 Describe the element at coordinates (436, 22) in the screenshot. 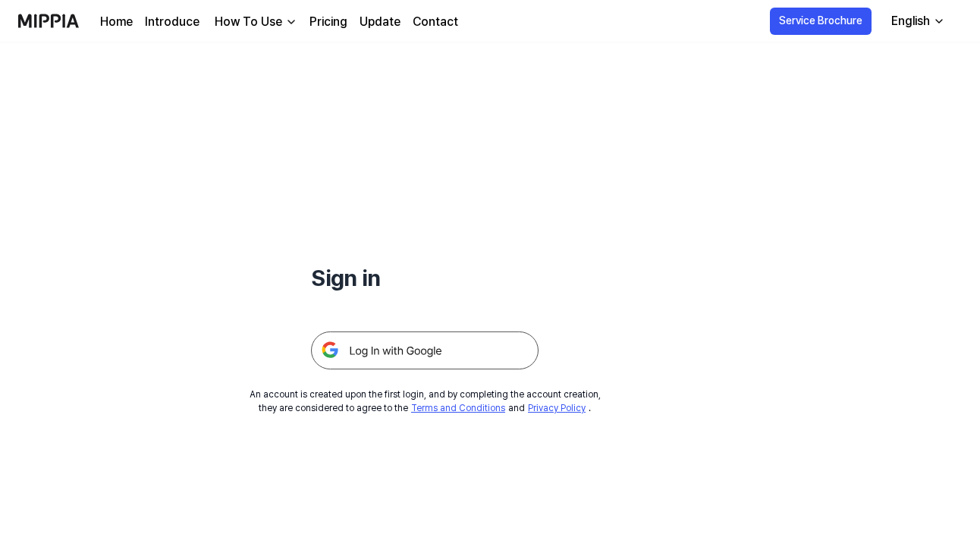

I see `a: Contact` at that location.